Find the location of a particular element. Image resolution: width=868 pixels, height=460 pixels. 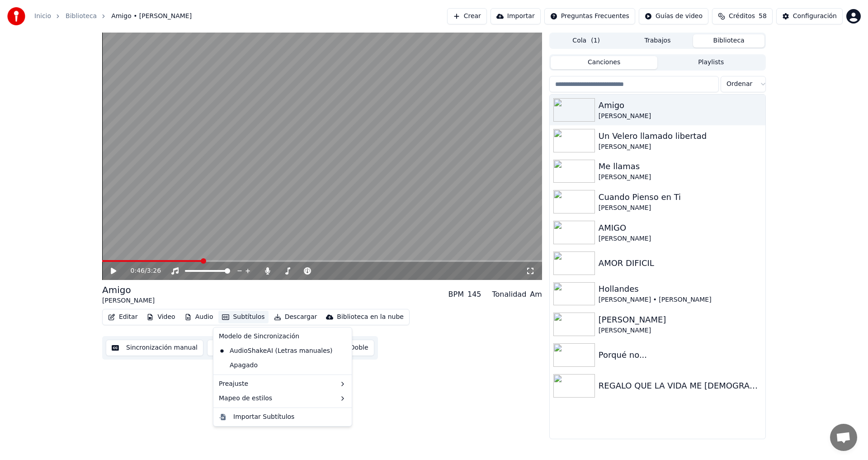

button: Preguntas Frecuentes is located at coordinates (589, 16).